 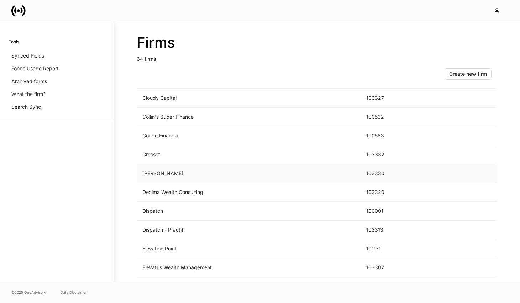 What do you see at coordinates (387, 174) in the screenshot?
I see `td: 103330` at bounding box center [387, 174].